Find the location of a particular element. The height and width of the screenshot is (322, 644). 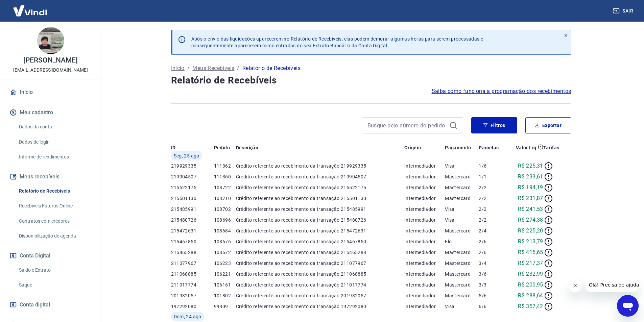

p: Crédito referente ao recebimento da transação 197292080 is located at coordinates (320, 307).